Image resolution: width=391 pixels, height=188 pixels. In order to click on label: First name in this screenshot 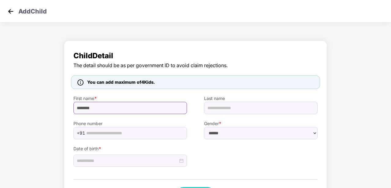, I will do `click(130, 98)`.